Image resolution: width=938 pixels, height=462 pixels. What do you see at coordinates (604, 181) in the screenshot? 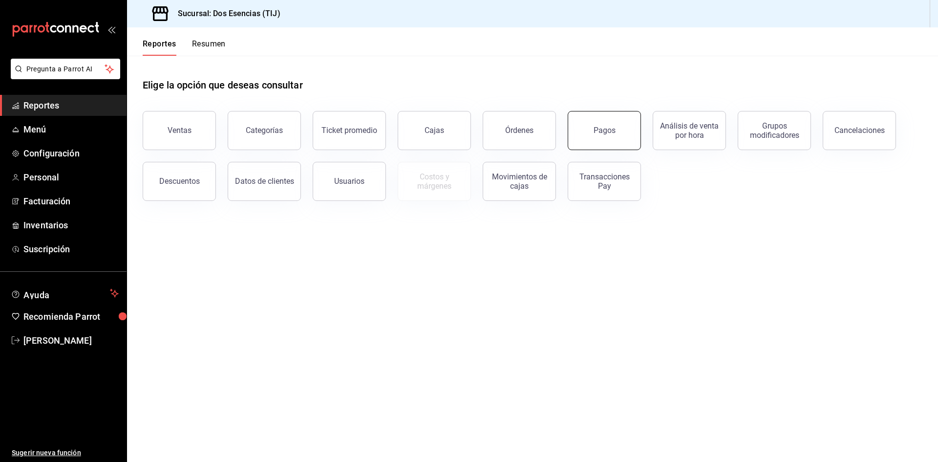
I see `div: Transacciones Pay` at bounding box center [604, 181].